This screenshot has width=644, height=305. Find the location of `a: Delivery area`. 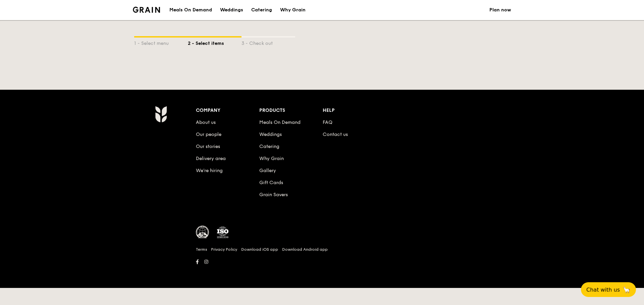

a: Delivery area is located at coordinates (211, 159).